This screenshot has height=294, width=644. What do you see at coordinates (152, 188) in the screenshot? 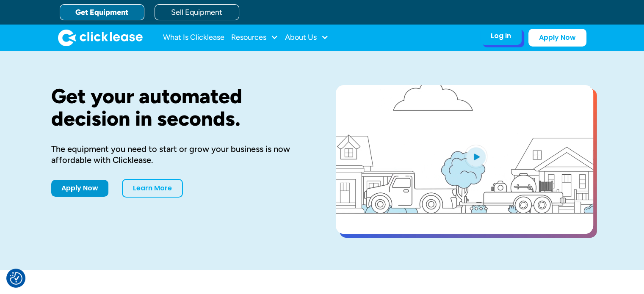
I see `a: Learn More` at bounding box center [152, 188].